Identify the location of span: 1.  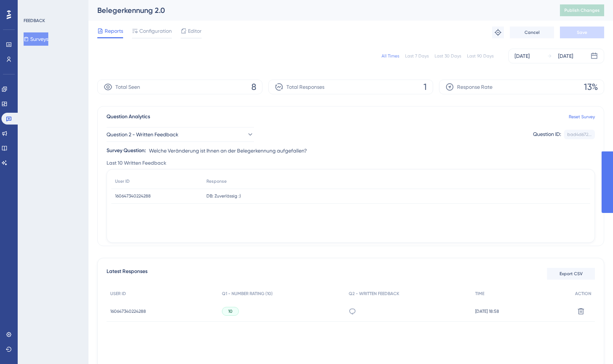
(425, 87).